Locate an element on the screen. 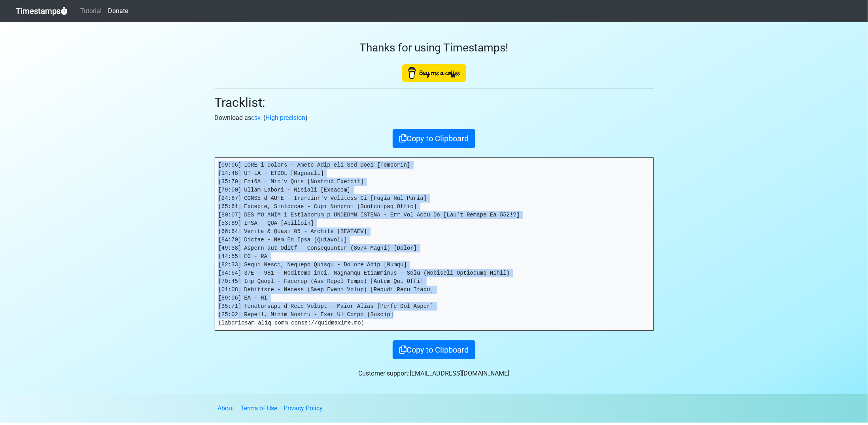 This screenshot has height=425, width=868. h3: Thanks for using Timestamps! is located at coordinates (434, 48).